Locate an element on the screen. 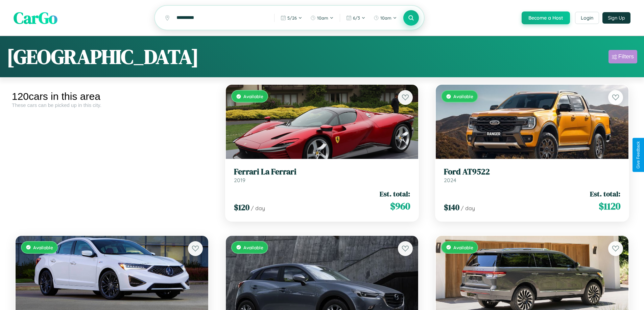  button: Login is located at coordinates (587, 18).